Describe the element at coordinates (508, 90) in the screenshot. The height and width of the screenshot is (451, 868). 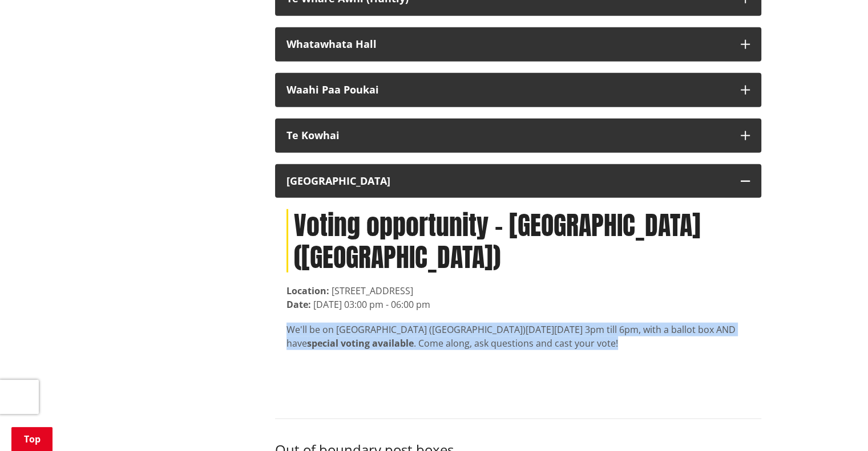
I see `div: Waahi Paa Poukai` at that location.